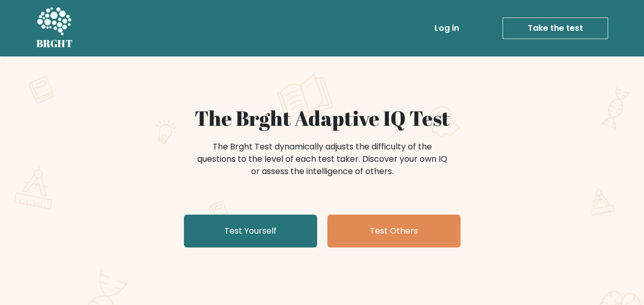  Describe the element at coordinates (447, 28) in the screenshot. I see `a: Log in` at that location.